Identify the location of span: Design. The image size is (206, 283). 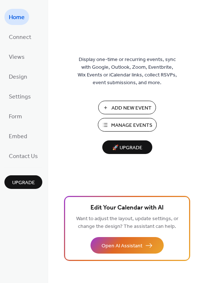
(18, 77).